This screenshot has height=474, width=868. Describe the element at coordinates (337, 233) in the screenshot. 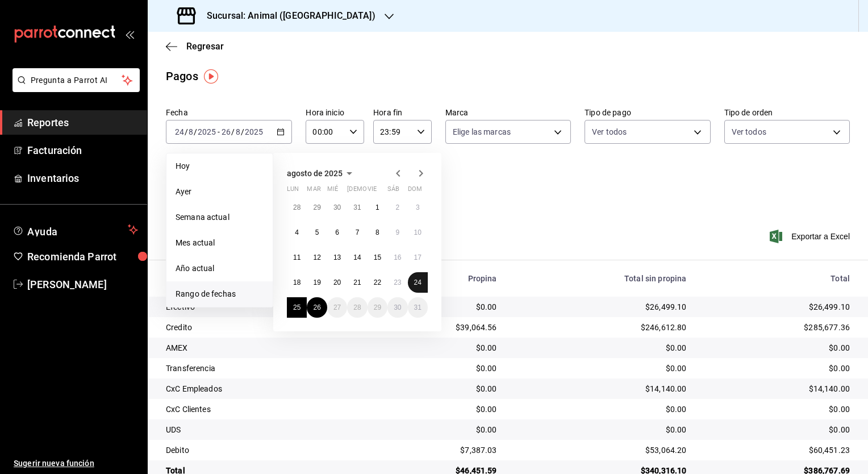

I see `button: 6 de agosto de 2025` at that location.